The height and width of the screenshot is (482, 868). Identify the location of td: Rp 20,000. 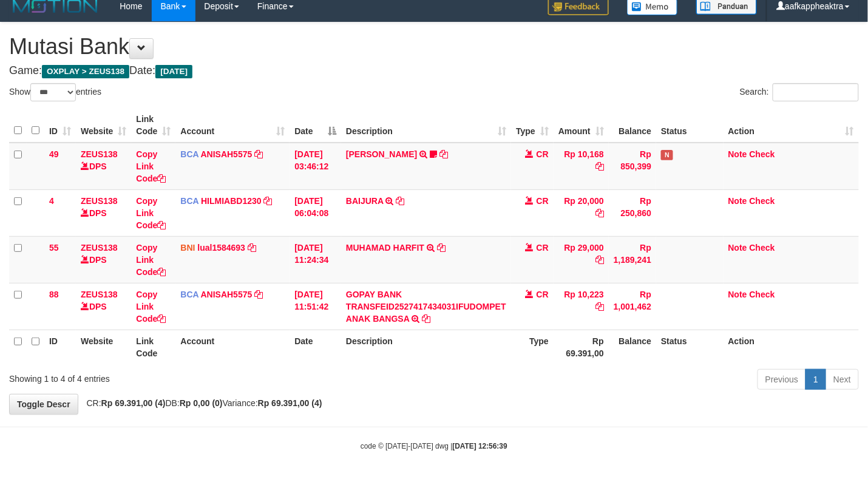
(581, 212).